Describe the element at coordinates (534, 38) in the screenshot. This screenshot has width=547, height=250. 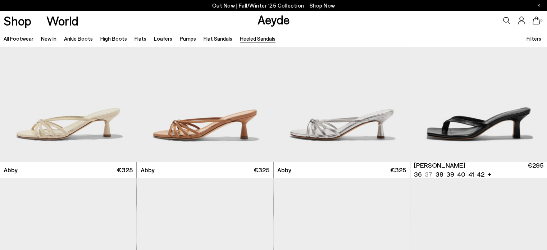
I see `span: Filters` at that location.